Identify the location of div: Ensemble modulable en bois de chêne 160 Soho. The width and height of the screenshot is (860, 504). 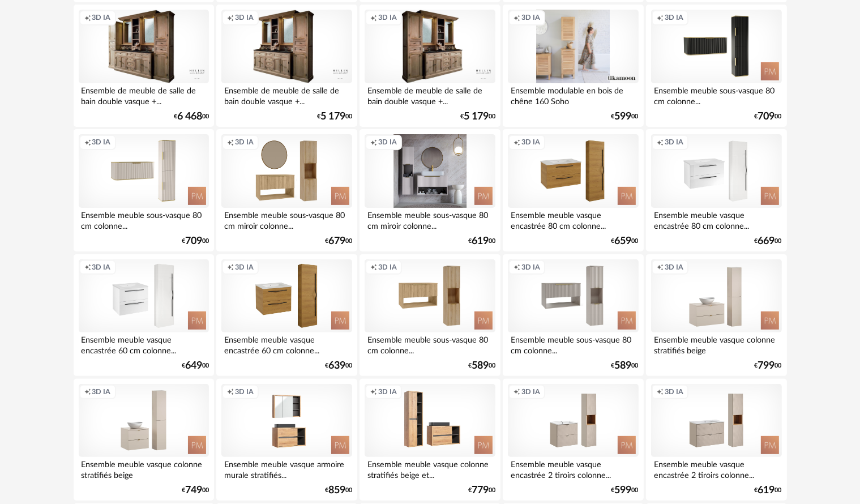
(573, 95).